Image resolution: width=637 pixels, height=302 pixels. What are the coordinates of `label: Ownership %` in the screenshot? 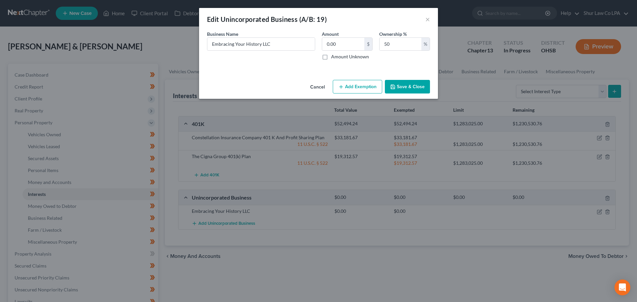 It's located at (393, 34).